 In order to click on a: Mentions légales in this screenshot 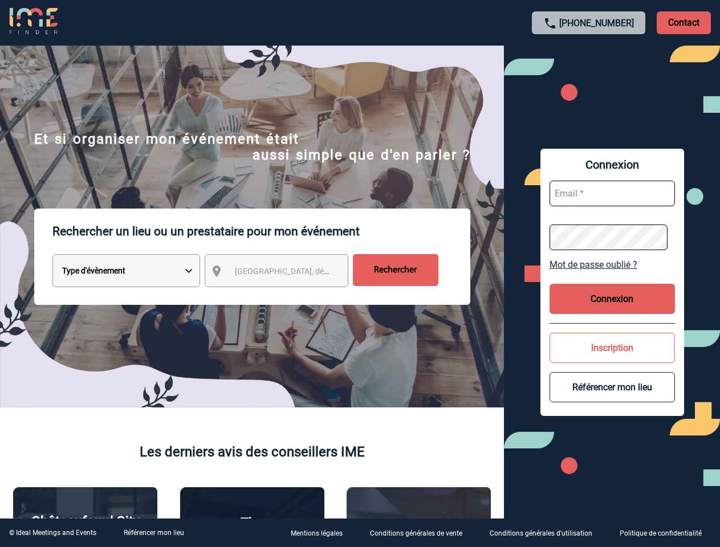, I will do `click(321, 533)`.